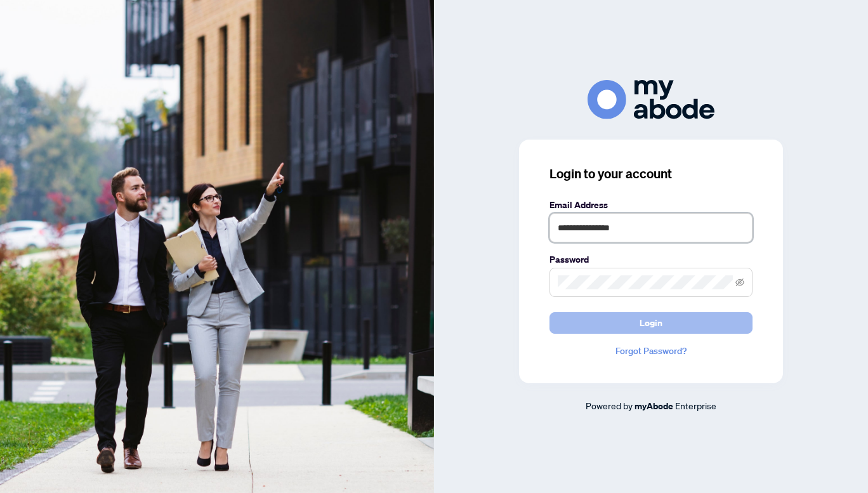  Describe the element at coordinates (651, 351) in the screenshot. I see `a: Forgot Password?` at that location.